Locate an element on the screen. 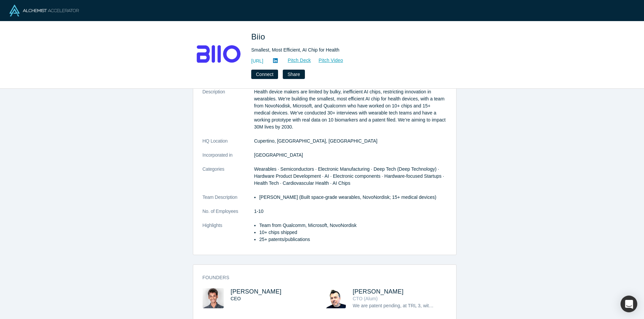 The width and height of the screenshot is (644, 319). button: Share is located at coordinates (294, 74).